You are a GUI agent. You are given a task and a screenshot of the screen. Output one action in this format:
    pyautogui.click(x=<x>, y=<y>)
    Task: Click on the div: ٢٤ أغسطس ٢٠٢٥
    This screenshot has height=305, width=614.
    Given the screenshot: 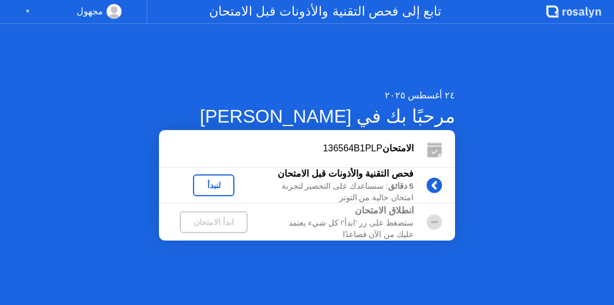 What is the action you would take?
    pyautogui.click(x=307, y=96)
    